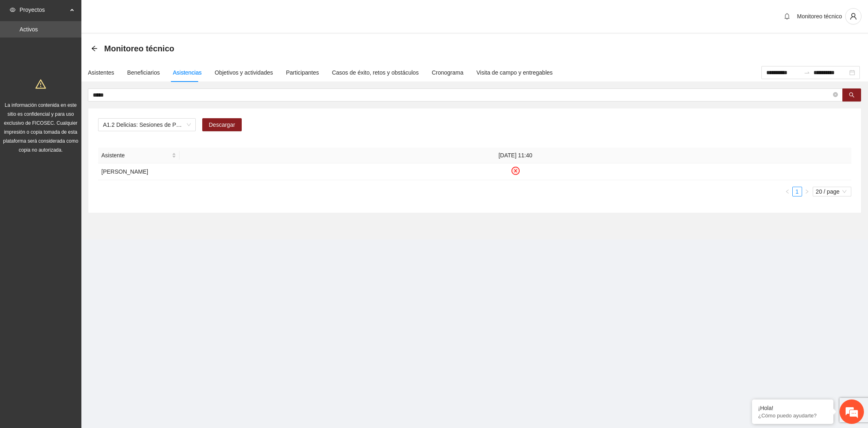 The image size is (868, 428). I want to click on a: Activos, so click(29, 29).